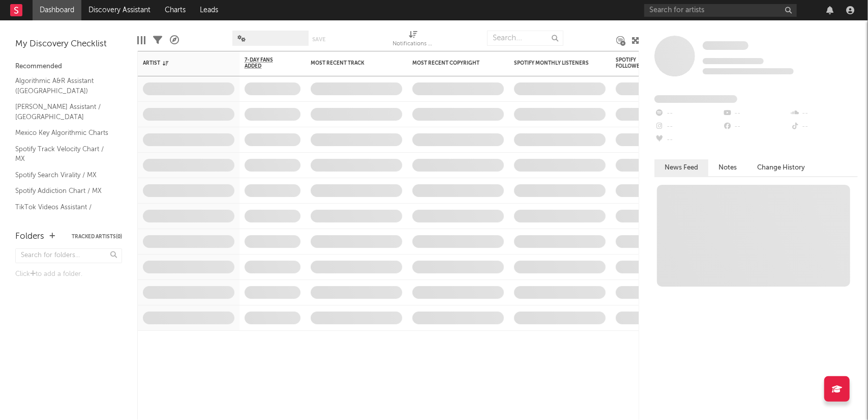 The height and width of the screenshot is (420, 868). I want to click on a: Some Artist, so click(726, 46).